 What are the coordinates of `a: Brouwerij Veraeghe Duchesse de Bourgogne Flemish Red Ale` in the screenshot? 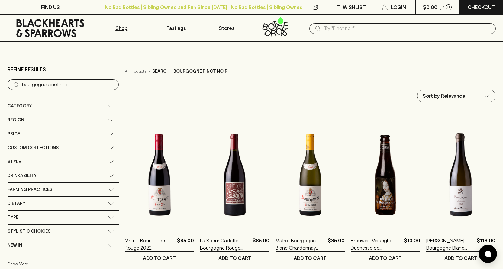 It's located at (376, 244).